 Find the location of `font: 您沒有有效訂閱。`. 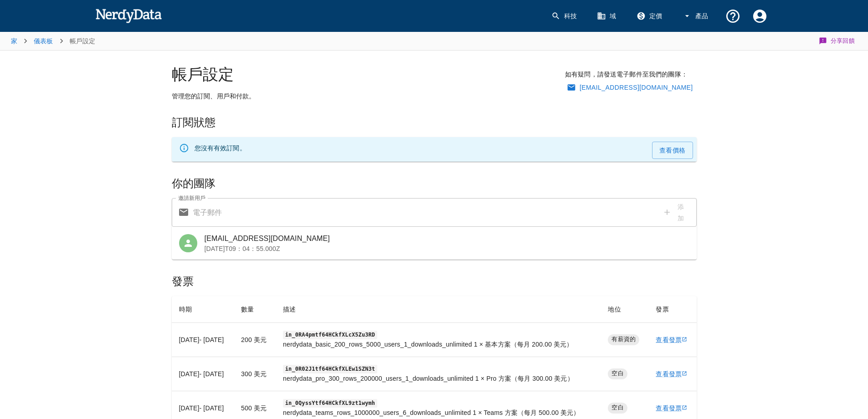

font: 您沒有有效訂閱。 is located at coordinates (220, 148).